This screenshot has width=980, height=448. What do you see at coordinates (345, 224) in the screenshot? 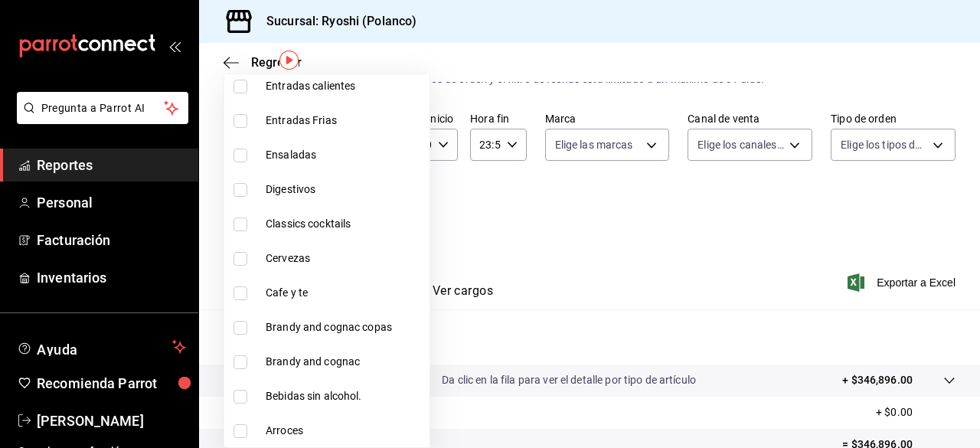
I see `span: Classics cocktails` at bounding box center [345, 224].